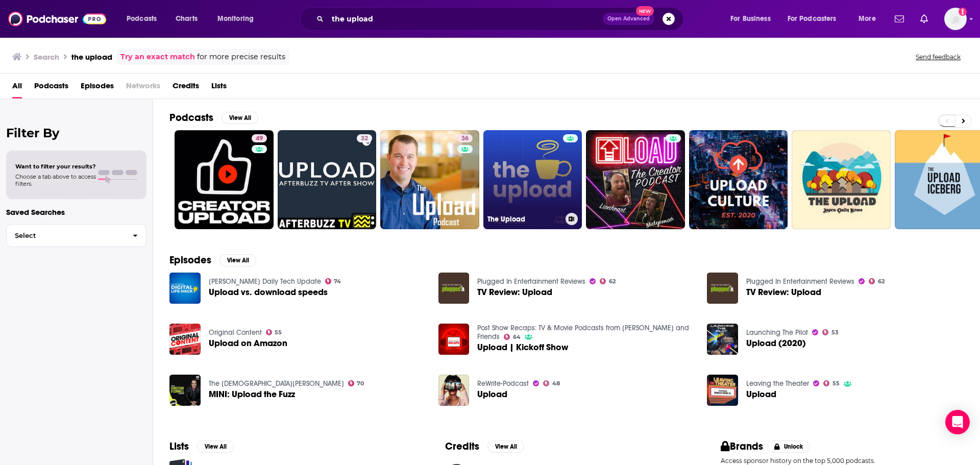  What do you see at coordinates (202, 446) in the screenshot?
I see `a: ListsView All` at bounding box center [202, 446].